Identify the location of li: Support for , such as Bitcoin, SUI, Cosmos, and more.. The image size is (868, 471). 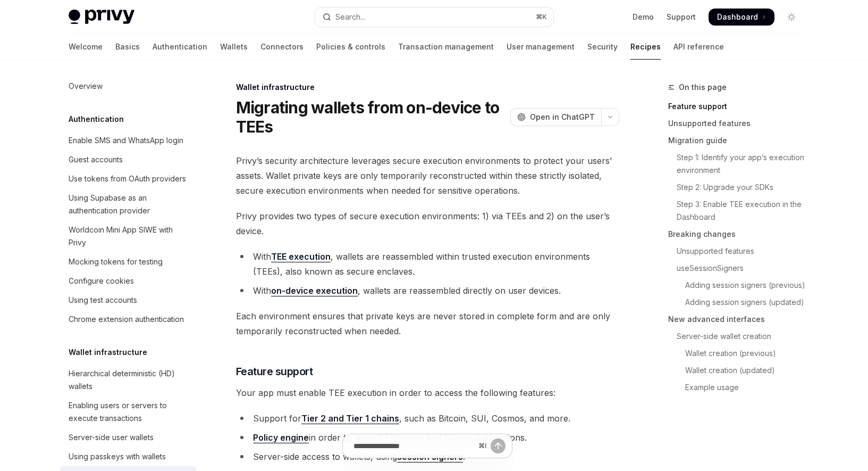
(427, 418).